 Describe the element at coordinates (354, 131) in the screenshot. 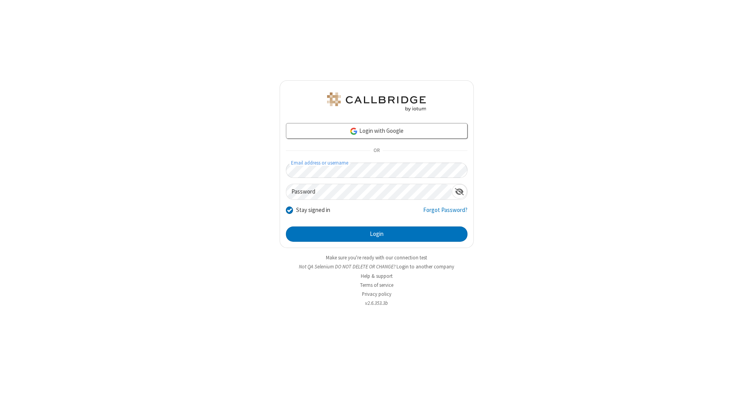

I see `img: google-icon.png` at that location.